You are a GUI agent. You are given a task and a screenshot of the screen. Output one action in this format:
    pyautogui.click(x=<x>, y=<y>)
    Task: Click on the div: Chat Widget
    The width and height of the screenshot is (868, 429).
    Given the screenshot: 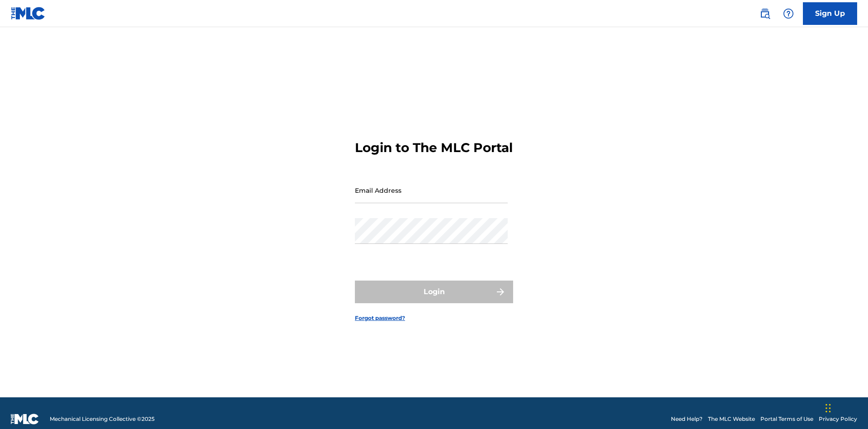 What is the action you would take?
    pyautogui.click(x=845, y=407)
    